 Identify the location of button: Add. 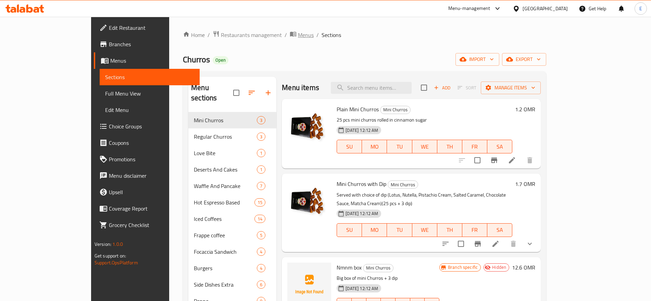
(442, 88).